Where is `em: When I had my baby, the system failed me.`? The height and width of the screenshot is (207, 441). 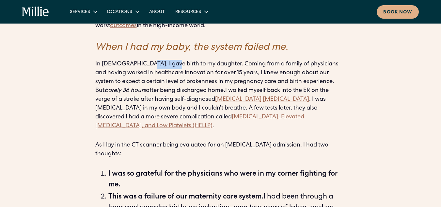 em: When I had my baby, the system failed me. is located at coordinates (192, 48).